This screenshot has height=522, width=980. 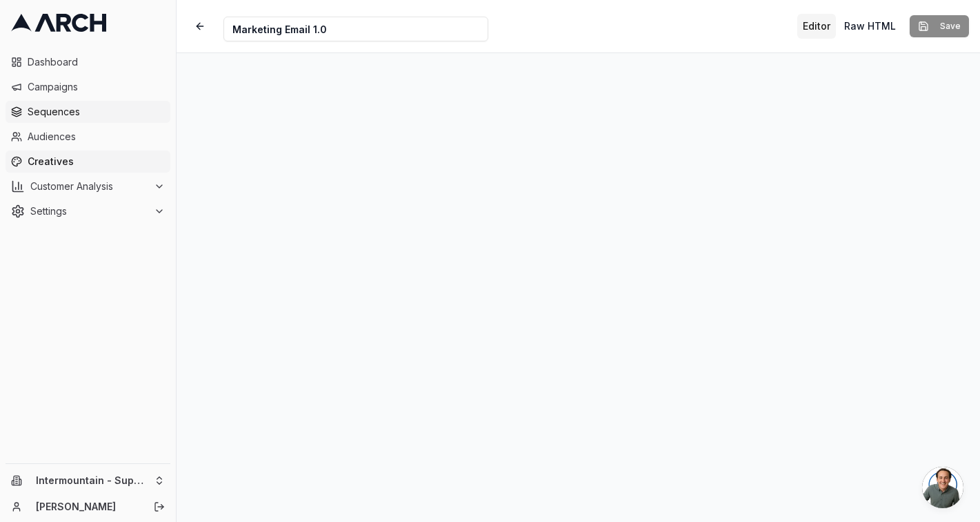 I want to click on div: Open chat, so click(x=942, y=488).